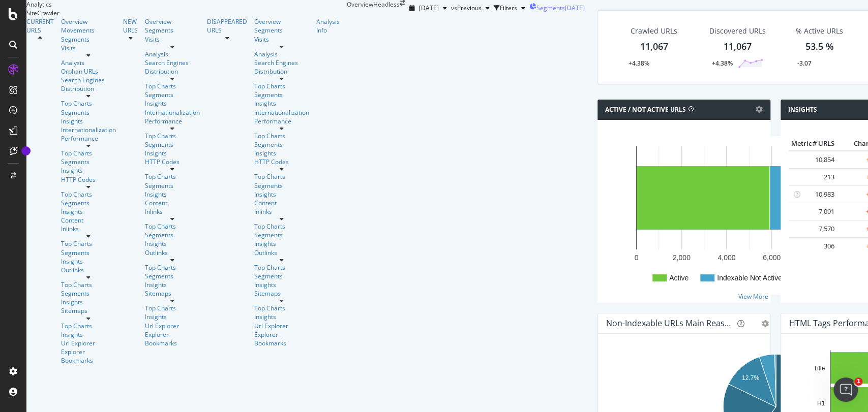  Describe the element at coordinates (88, 48) in the screenshot. I see `a: Visits` at that location.